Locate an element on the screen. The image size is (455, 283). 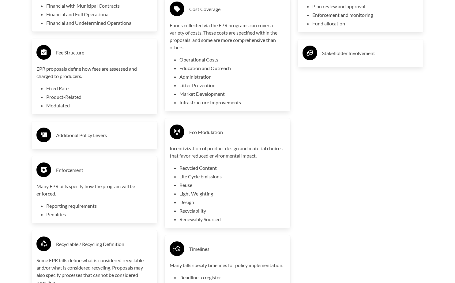
p: Many bills specify timelines for policy implementation. is located at coordinates (227, 265).